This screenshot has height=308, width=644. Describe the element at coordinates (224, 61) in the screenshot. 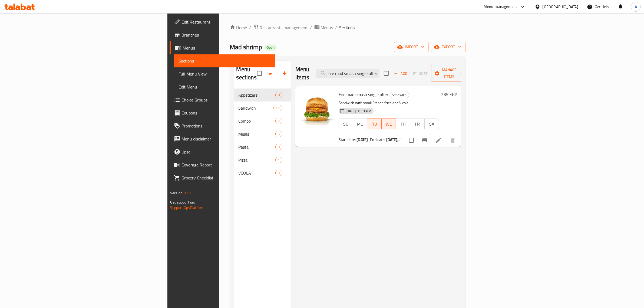

I see `a: Sections` at that location.